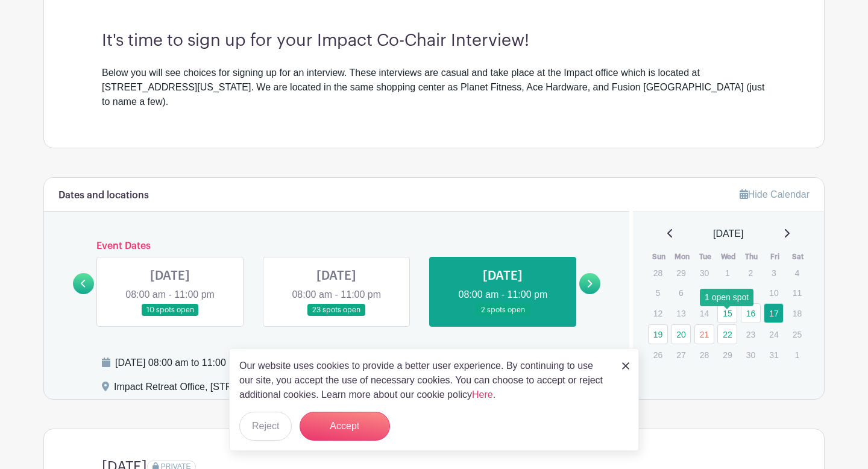 This screenshot has width=868, height=469. What do you see at coordinates (345, 426) in the screenshot?
I see `button: Accept` at bounding box center [345, 426].